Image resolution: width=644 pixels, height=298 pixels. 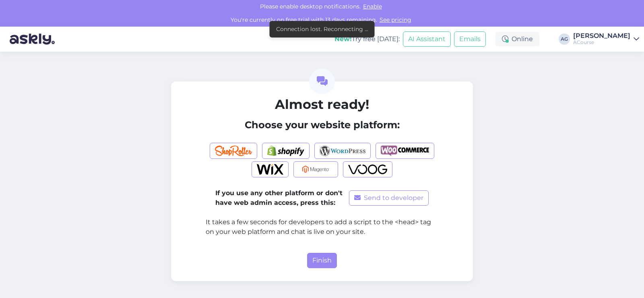 What do you see at coordinates (517, 39) in the screenshot?
I see `div: Online` at bounding box center [517, 39].